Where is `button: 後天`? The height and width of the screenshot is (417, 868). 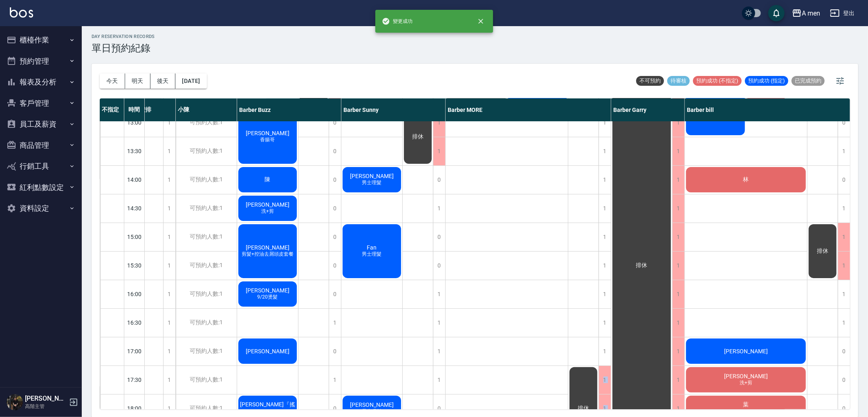
button: 後天 is located at coordinates (163, 81).